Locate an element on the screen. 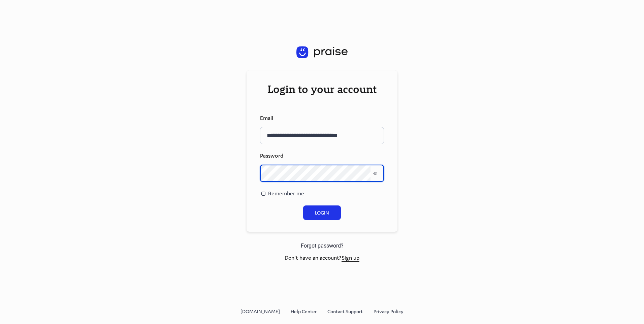 Image resolution: width=644 pixels, height=324 pixels. span: Remember me is located at coordinates (286, 194).